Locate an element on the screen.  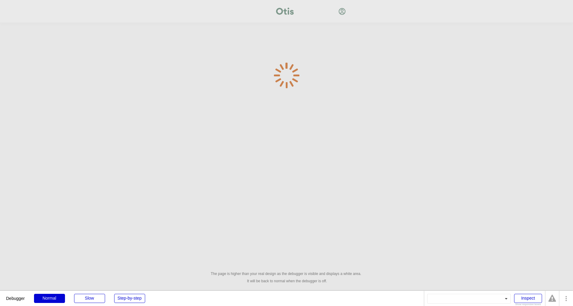
div: Inspect is located at coordinates (528, 298).